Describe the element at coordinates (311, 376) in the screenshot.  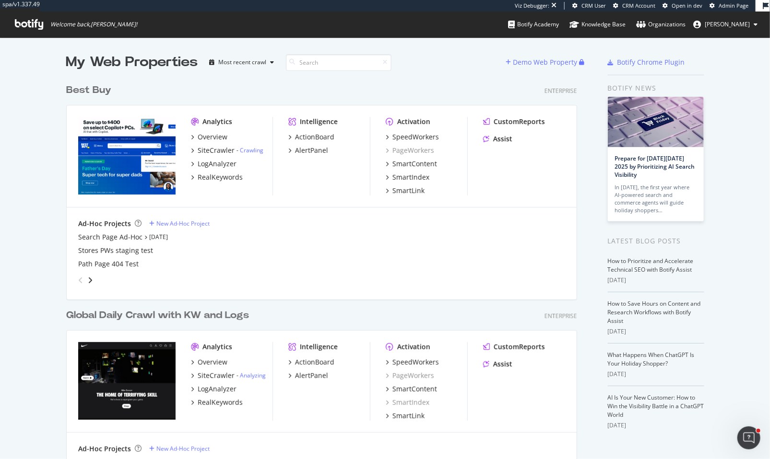
I see `div: AlertPanel` at that location.